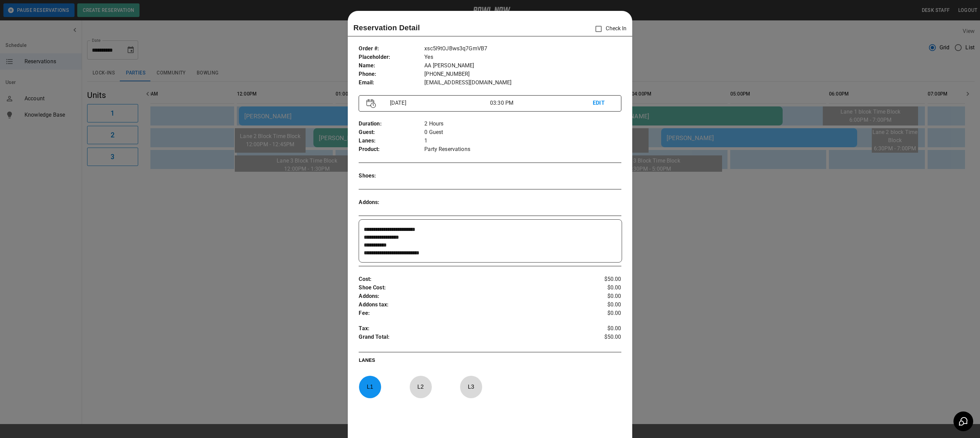 Image resolution: width=980 pixels, height=438 pixels. What do you see at coordinates (523, 150) in the screenshot?
I see `p: Party Reservations` at bounding box center [523, 150].